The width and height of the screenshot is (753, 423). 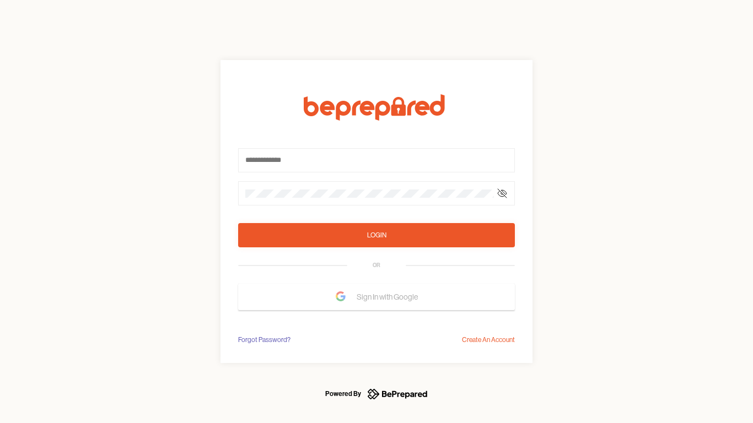 I want to click on div: Powered By, so click(x=343, y=394).